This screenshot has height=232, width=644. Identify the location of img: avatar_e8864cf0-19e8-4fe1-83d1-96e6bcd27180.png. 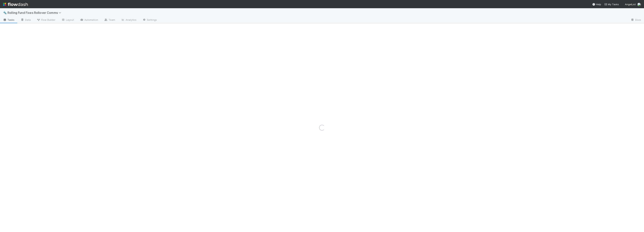
(639, 4).